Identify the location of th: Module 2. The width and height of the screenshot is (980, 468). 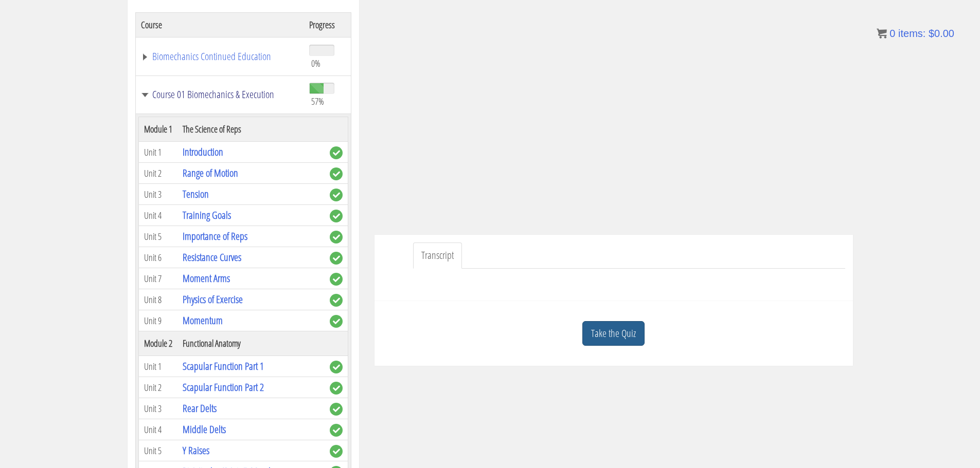
(158, 344).